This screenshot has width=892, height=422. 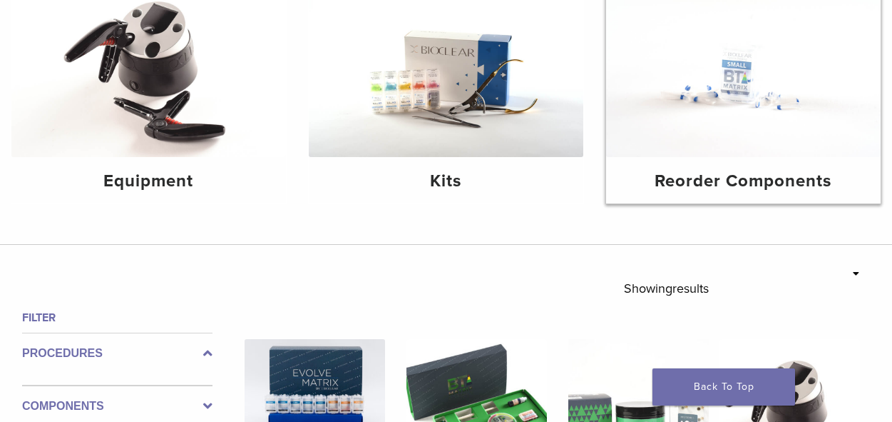 What do you see at coordinates (117, 353) in the screenshot?
I see `label: Procedures` at bounding box center [117, 353].